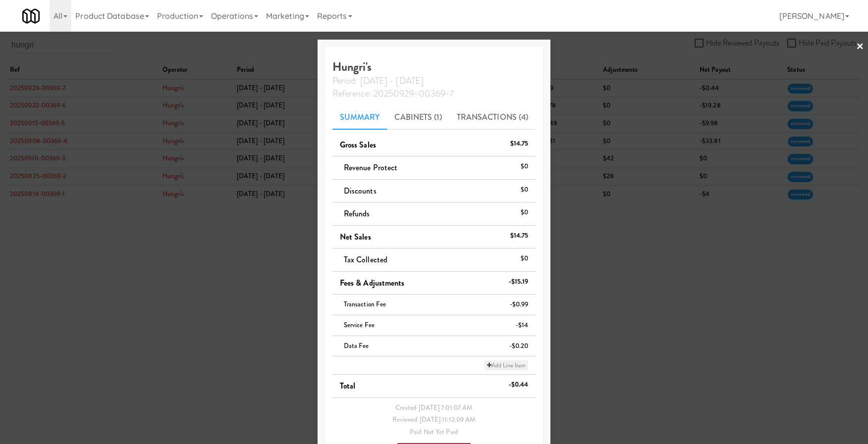  Describe the element at coordinates (359, 325) in the screenshot. I see `span: Service Fee` at that location.